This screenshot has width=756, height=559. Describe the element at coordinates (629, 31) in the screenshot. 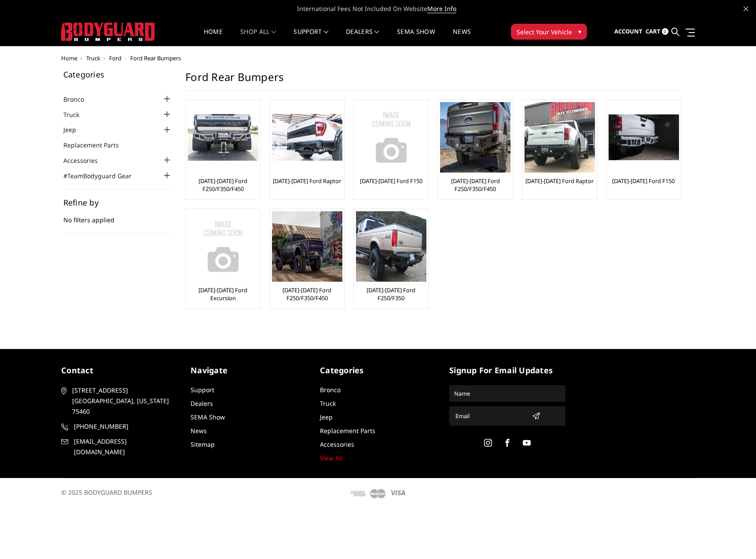

I see `a: Account` at that location.